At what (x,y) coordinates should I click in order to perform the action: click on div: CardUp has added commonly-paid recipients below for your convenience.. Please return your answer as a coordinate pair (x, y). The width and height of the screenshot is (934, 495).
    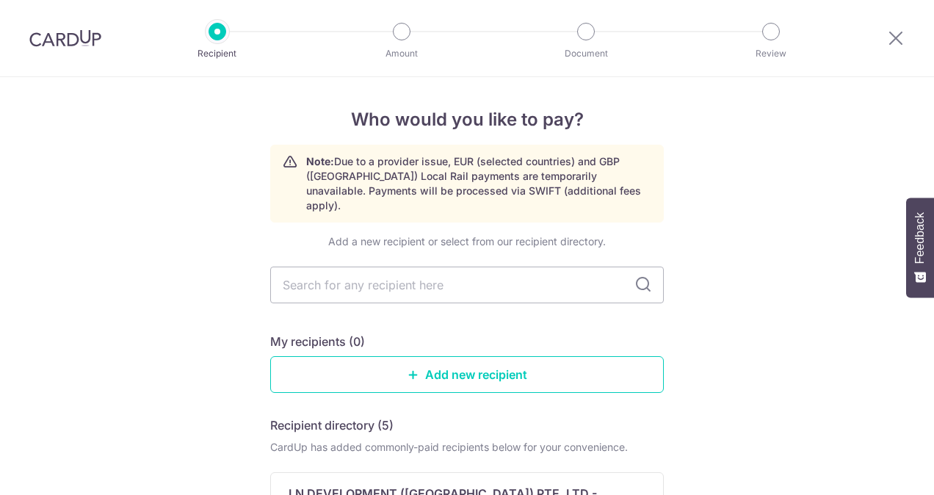
    Looking at the image, I should click on (467, 447).